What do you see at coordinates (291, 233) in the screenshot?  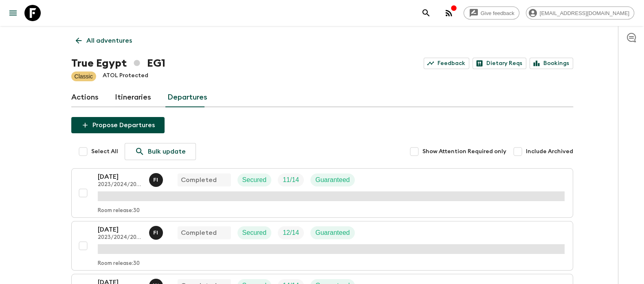 I see `p: 12 / 14` at bounding box center [291, 233].